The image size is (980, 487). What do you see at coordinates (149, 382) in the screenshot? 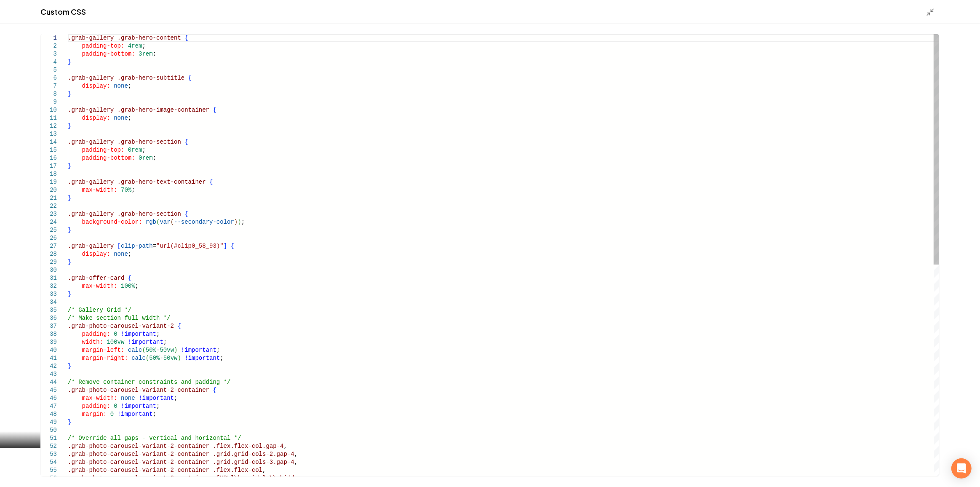
I see `span: /* Remove container constraints and padding */` at bounding box center [149, 382].